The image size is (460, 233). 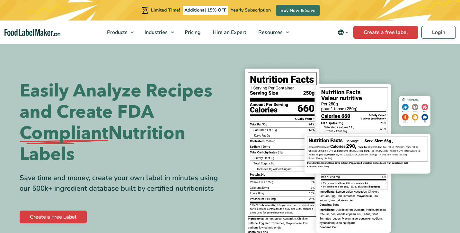 I want to click on span: Resources, so click(x=270, y=32).